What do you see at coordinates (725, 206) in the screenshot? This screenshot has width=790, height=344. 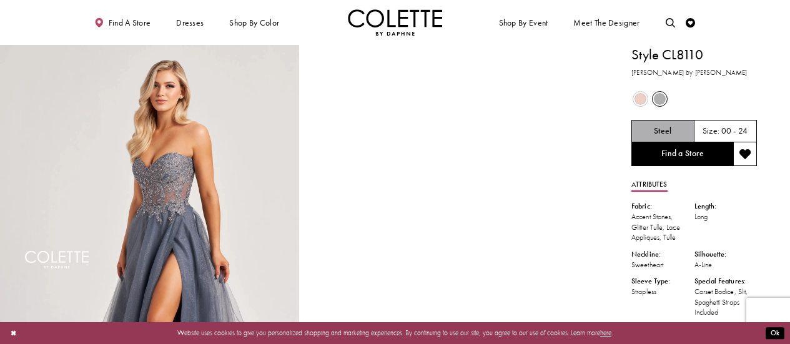 I see `div: Length:` at bounding box center [725, 206].